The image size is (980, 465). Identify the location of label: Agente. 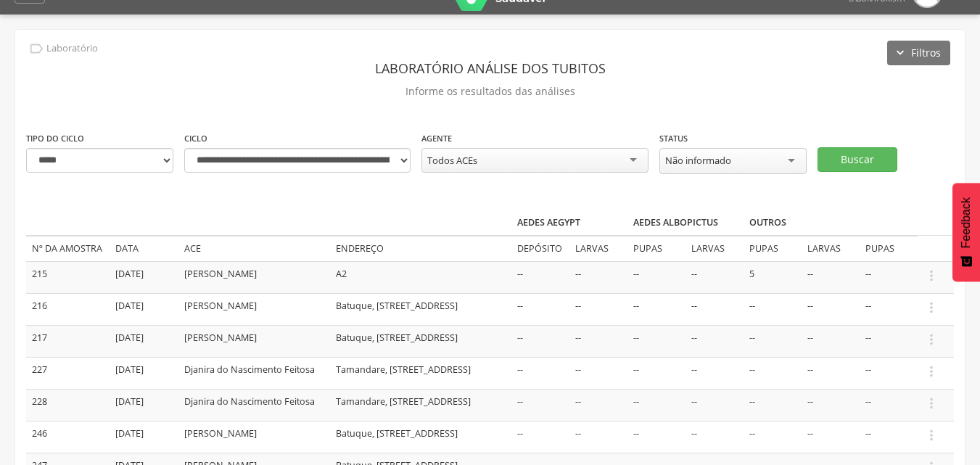
(437, 139).